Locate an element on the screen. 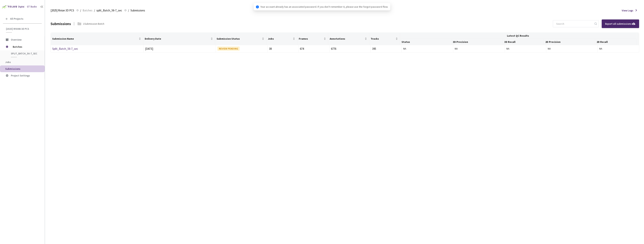 Image resolution: width=644 pixels, height=244 pixels. div: 38 is located at coordinates (283, 49).